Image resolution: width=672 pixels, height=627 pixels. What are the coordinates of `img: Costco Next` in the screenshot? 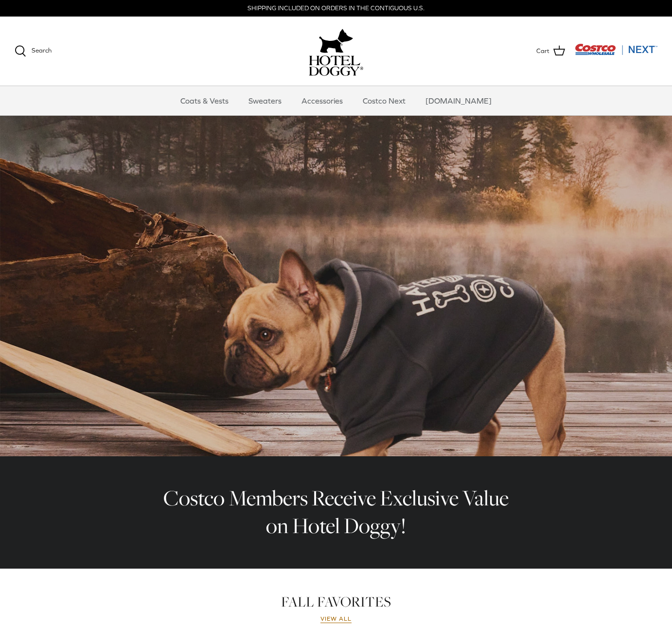 It's located at (616, 49).